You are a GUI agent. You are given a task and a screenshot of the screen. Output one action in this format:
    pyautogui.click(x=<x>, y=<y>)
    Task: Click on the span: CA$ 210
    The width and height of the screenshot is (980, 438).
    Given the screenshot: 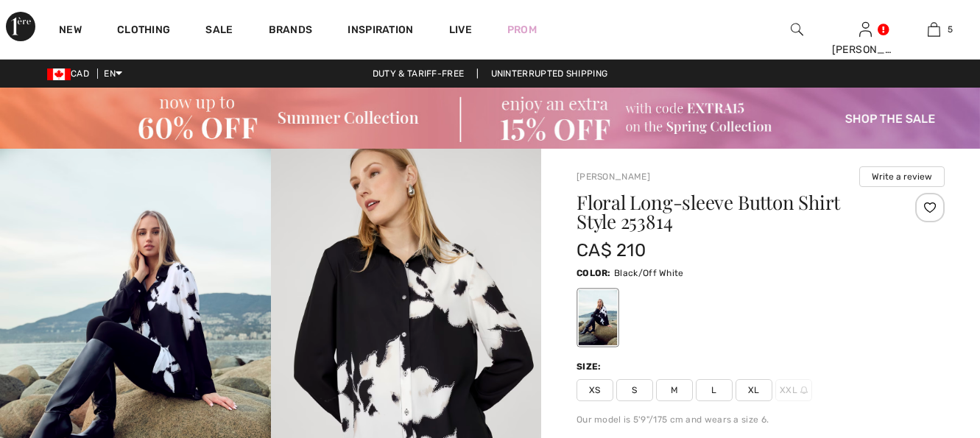 What is the action you would take?
    pyautogui.click(x=611, y=250)
    